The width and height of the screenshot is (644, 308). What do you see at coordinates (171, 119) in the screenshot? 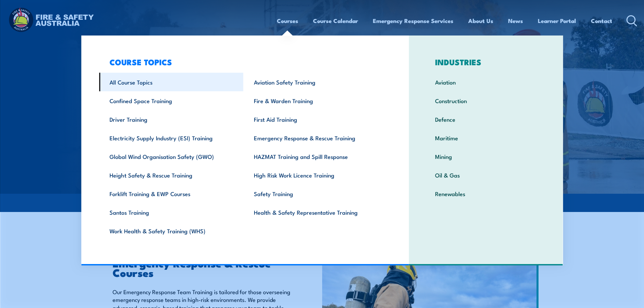
I see `a: Driver Training` at bounding box center [171, 119].